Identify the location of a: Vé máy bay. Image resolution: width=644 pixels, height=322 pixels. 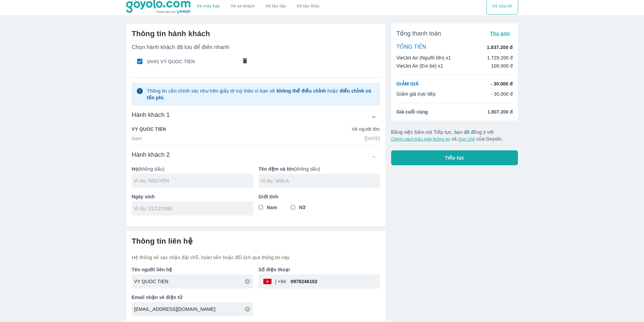
(208, 6).